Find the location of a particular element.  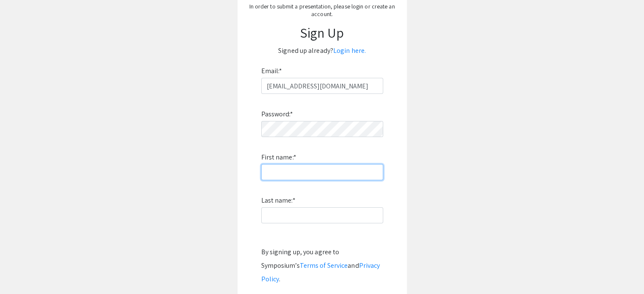

a: Terms of Service is located at coordinates (324, 265).